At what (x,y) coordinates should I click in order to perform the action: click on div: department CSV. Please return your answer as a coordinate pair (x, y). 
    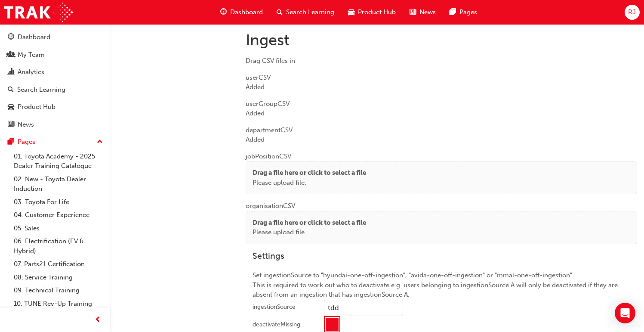
    Looking at the image, I should click on (442, 131).